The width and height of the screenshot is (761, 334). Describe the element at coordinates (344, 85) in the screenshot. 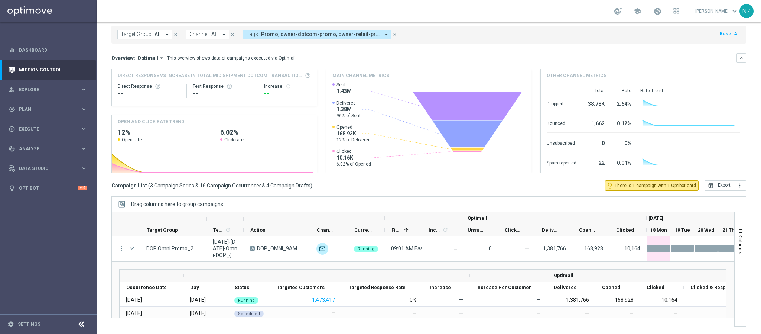

I see `span: Sent` at that location.